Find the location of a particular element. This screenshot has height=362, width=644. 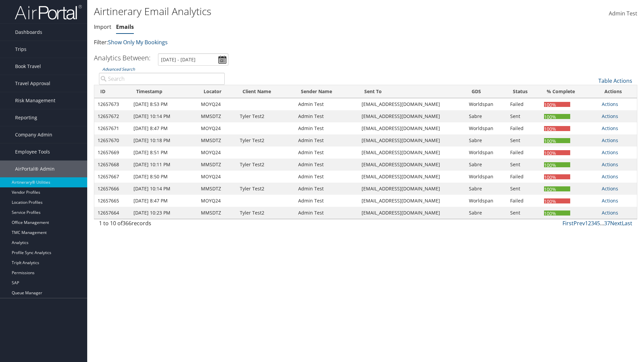

span: Admin Test is located at coordinates (623, 13).